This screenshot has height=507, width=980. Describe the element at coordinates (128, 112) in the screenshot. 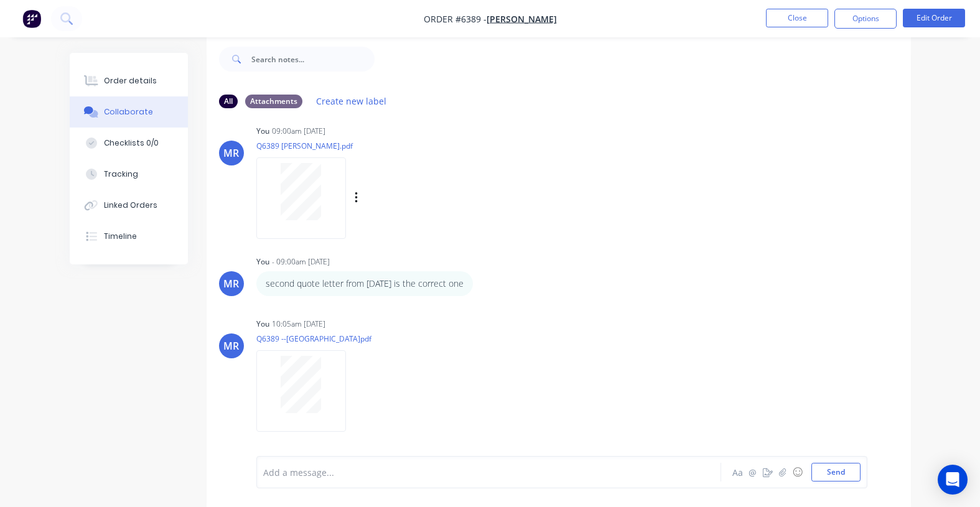

I see `button: Collaborate` at that location.